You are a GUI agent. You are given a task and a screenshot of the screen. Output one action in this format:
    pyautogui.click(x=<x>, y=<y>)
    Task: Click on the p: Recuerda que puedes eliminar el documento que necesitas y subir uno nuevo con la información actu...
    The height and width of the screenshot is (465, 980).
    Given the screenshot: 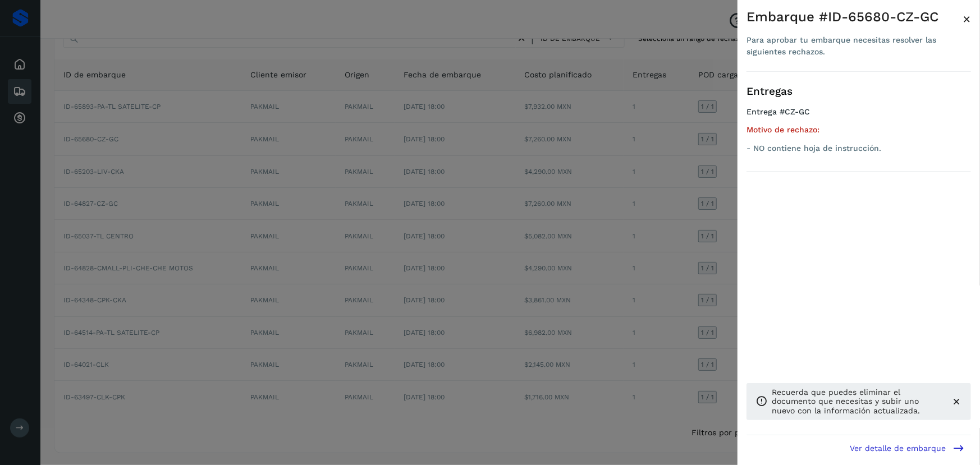 What is the action you would take?
    pyautogui.click(x=856, y=402)
    